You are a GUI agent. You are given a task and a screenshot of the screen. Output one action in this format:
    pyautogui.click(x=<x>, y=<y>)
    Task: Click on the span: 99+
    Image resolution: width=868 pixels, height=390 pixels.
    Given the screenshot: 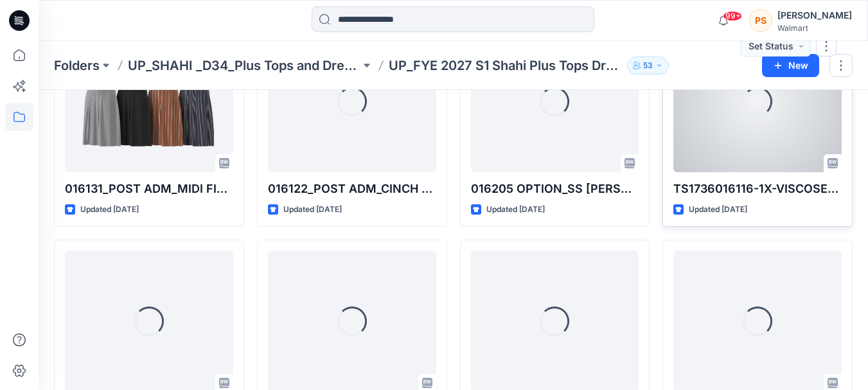 What is the action you would take?
    pyautogui.click(x=732, y=16)
    